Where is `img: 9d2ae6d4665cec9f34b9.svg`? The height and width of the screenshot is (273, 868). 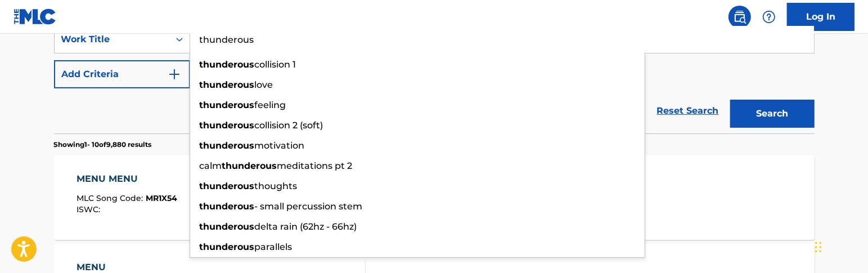 img: 9d2ae6d4665cec9f34b9.svg is located at coordinates (175, 74).